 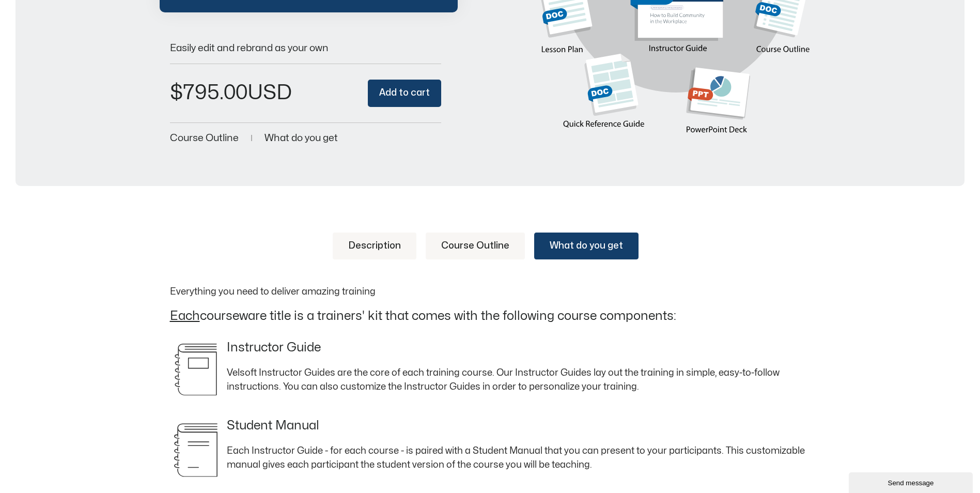 What do you see at coordinates (491, 458) in the screenshot?
I see `p: Each Instructor Guide - for each course - is paired with a Student Manual that you can present to...` at bounding box center [491, 458].